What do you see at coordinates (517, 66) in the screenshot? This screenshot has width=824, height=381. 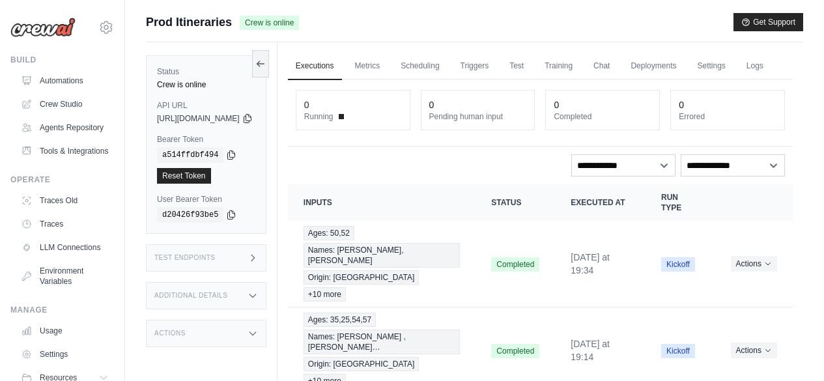 I see `a: Test` at bounding box center [517, 66].